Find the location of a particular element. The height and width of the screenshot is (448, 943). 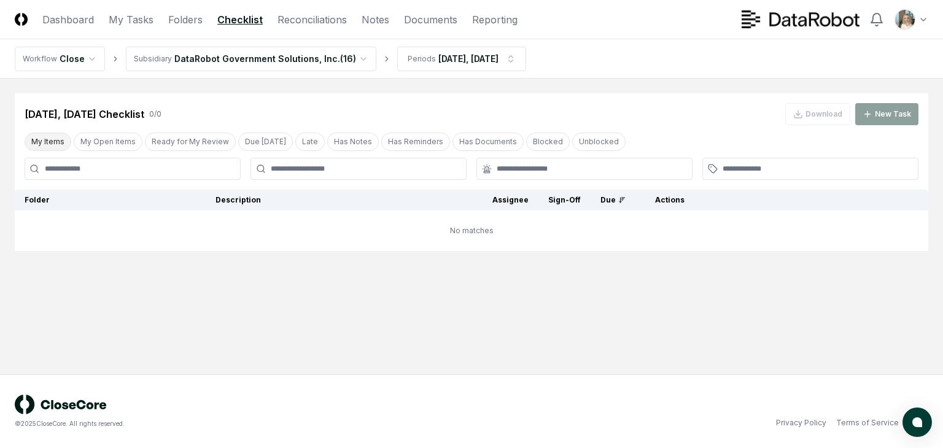

button: atlas-launcher is located at coordinates (917, 422).